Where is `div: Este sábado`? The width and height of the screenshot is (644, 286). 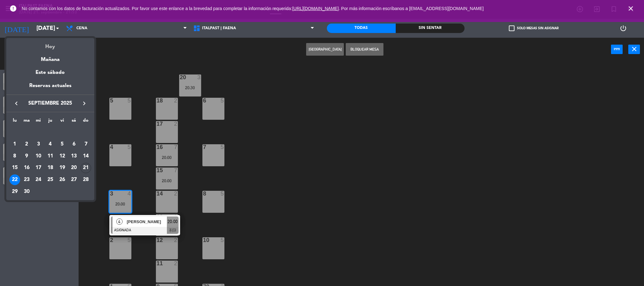
div: Este sábado is located at coordinates (50, 73).